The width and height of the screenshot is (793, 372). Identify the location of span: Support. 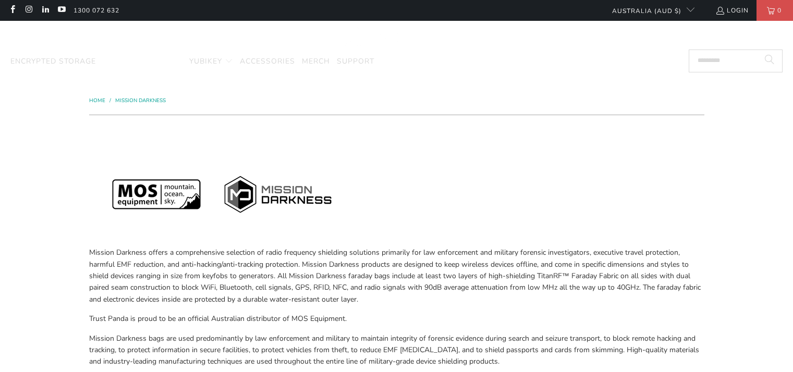
(356, 61).